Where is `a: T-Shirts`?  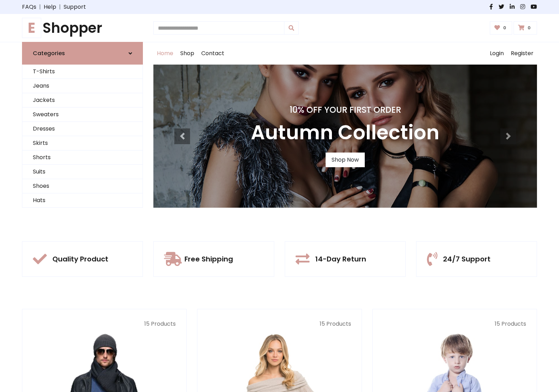 a: T-Shirts is located at coordinates (82, 72).